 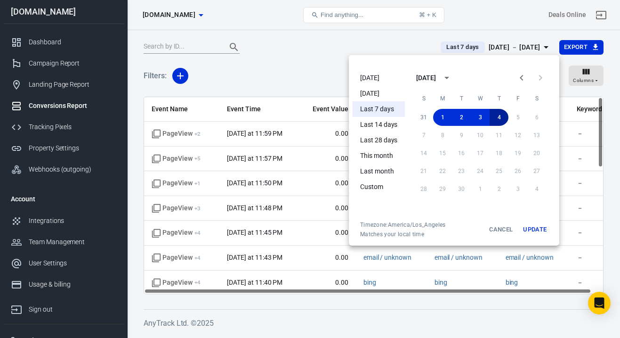 I want to click on div: Timezone: America/Los_Angeles, so click(x=403, y=225).